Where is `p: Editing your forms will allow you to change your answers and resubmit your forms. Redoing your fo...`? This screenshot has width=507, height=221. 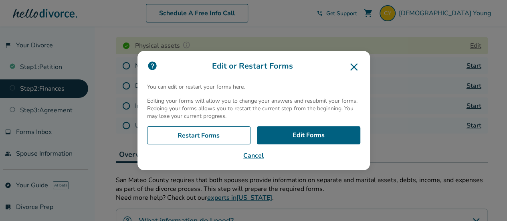
p: Editing your forms will allow you to change your answers and resubmit your forms. Redoing your fo... is located at coordinates (254, 108).